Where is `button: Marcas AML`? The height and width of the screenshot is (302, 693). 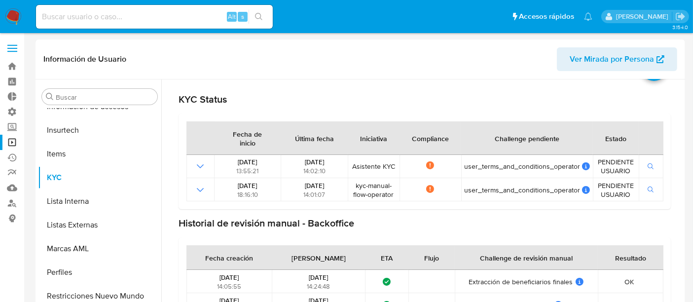 button: Marcas AML is located at coordinates (100, 249).